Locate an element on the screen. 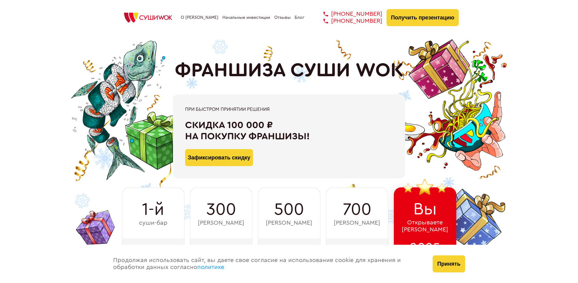  div: Скидка 100 000 ₽ на покупку франшизы! is located at coordinates (289, 131).